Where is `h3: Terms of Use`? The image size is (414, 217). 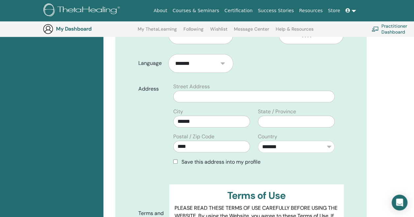 h3: Terms of Use is located at coordinates (257, 196).